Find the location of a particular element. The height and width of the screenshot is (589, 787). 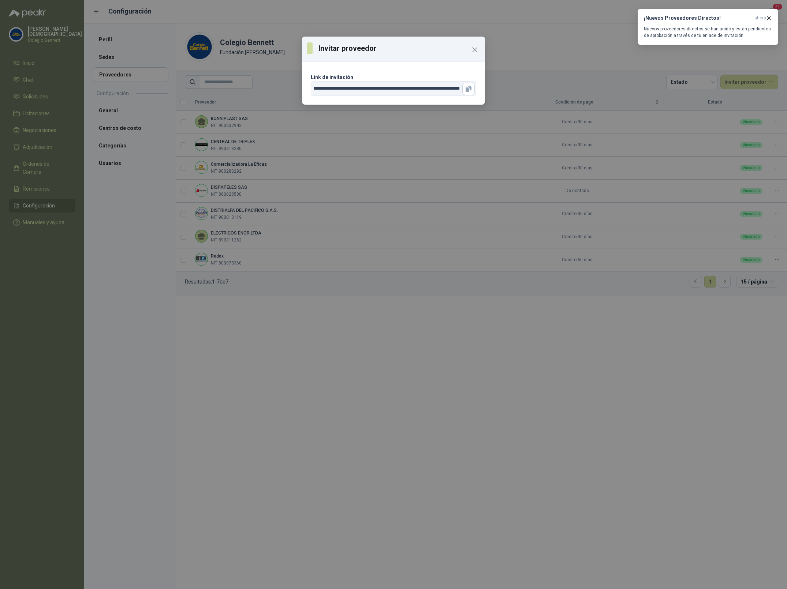

p: Nuevos proveedores directos se han unido y están pendientes de aprobación a través de tu enlace d... is located at coordinates (708, 32).